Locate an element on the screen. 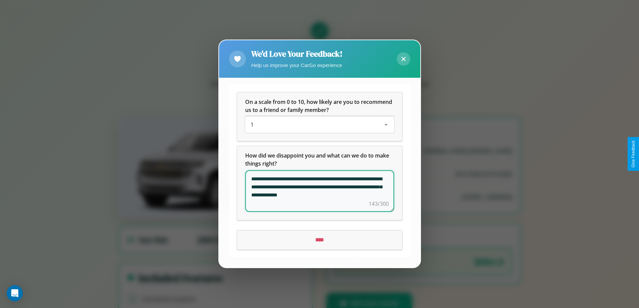  p: Help us improve your CarGo experience is located at coordinates (297, 65).